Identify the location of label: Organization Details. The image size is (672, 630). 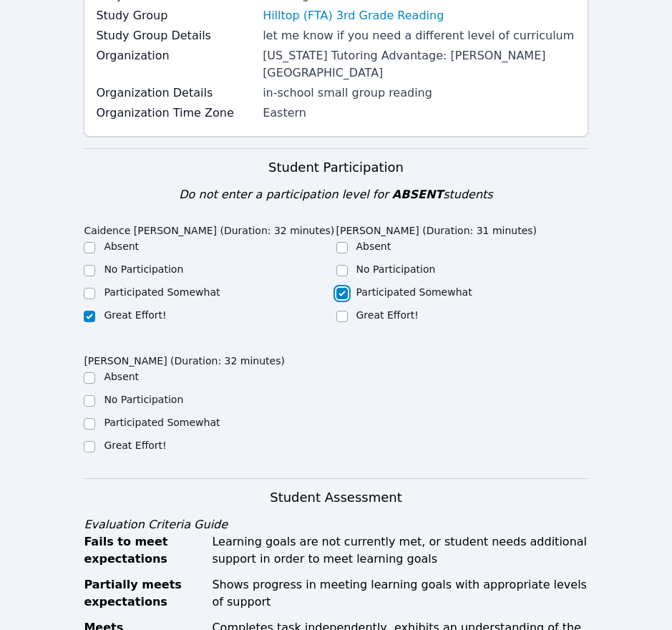
(174, 93).